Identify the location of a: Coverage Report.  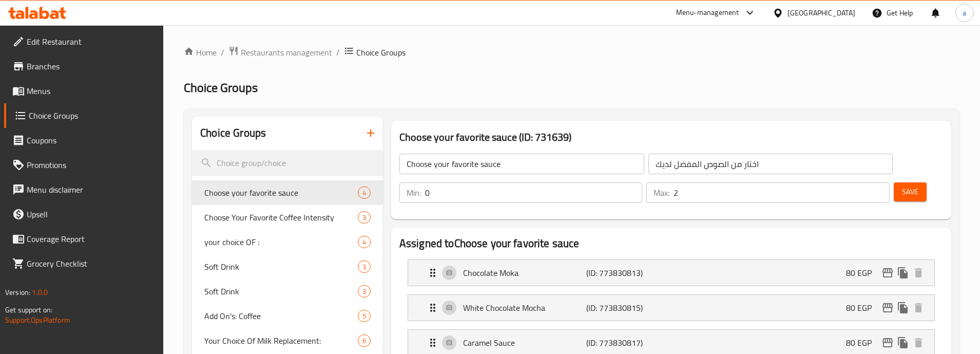
(84, 239).